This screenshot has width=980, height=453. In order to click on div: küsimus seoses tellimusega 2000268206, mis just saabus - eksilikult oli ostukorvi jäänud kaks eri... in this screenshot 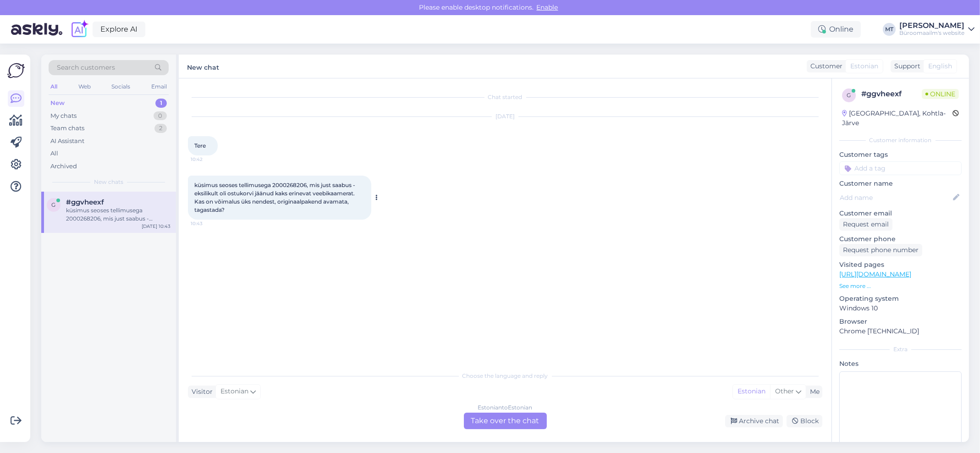, I will do `click(118, 214)`.